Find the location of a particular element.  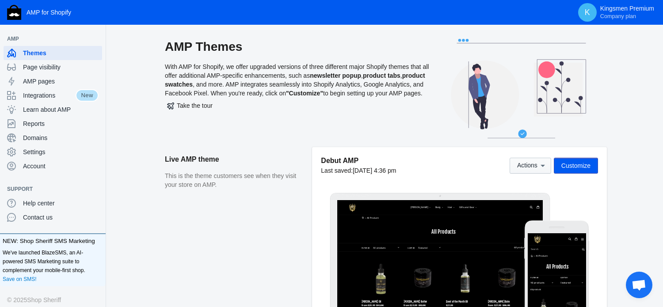

button: Gifts and Gear is located at coordinates (385, 22).